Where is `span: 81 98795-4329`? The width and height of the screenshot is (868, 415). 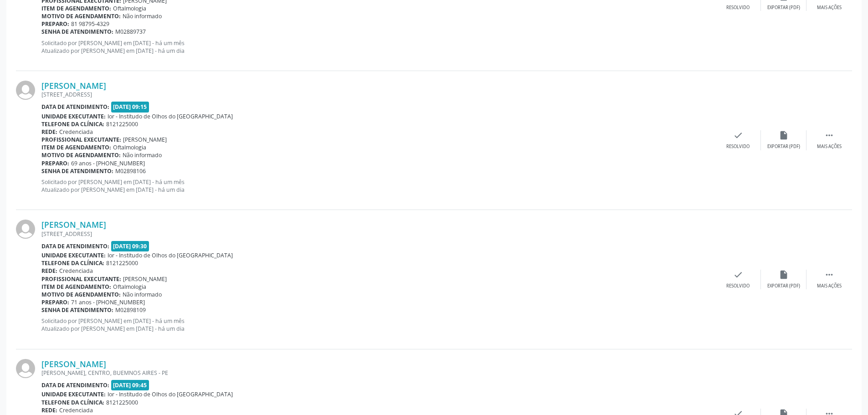
span: 81 98795-4329 is located at coordinates (90, 23).